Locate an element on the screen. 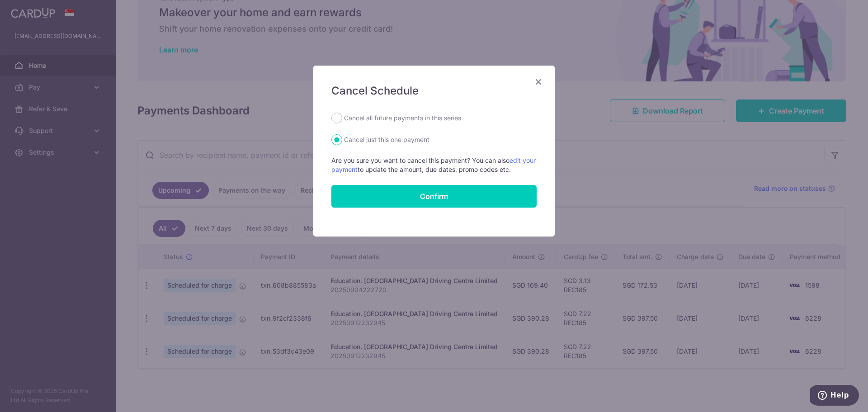 This screenshot has width=868, height=412. p: Are you sure you want to cancel this payment? You can also to update the amount, due dates, promo... is located at coordinates (434, 165).